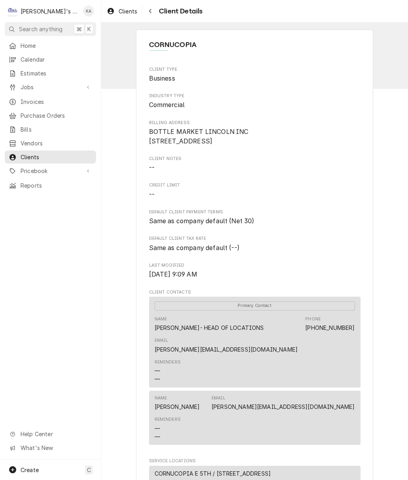  Describe the element at coordinates (56, 434) in the screenshot. I see `span: Help Center` at that location.